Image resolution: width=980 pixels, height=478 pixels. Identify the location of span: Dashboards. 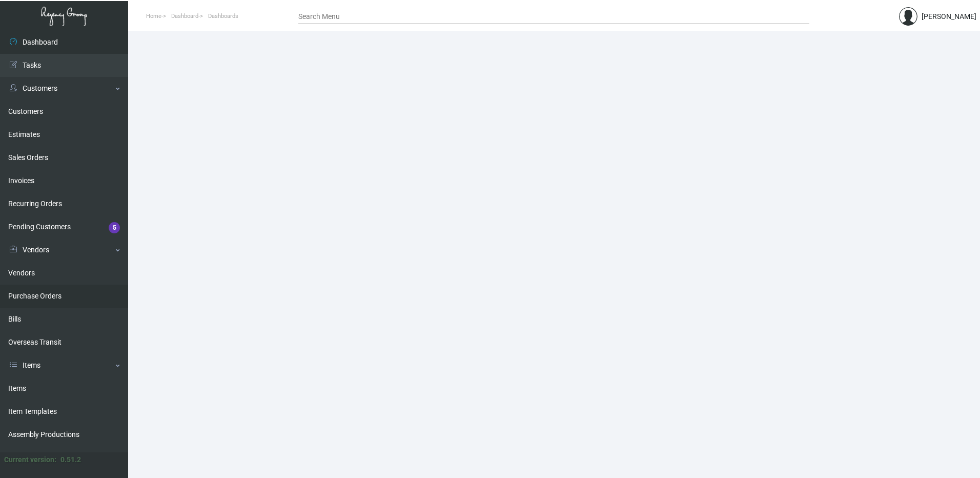
(223, 16).